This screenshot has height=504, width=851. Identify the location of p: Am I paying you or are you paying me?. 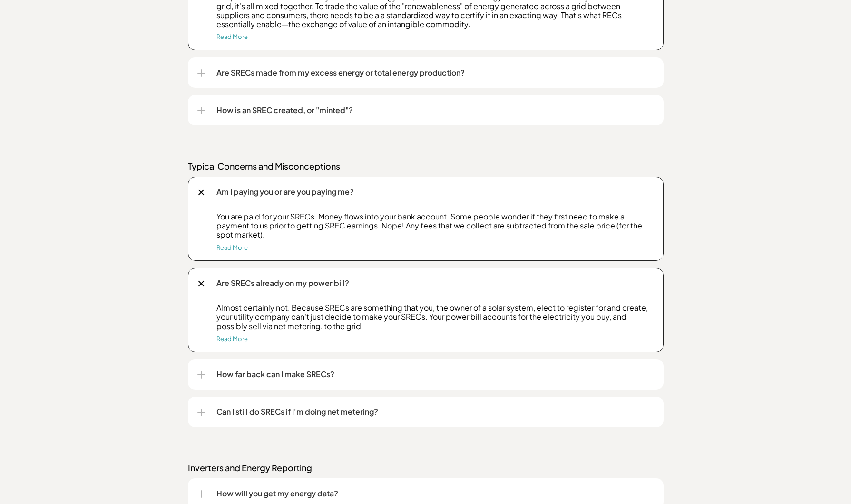
(435, 192).